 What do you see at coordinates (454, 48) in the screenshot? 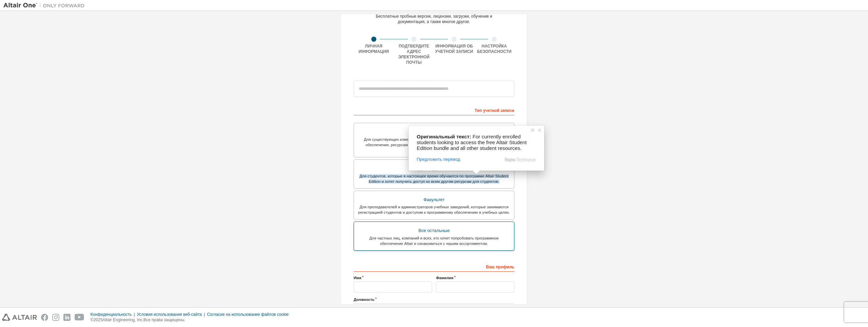
I see `ya-tr-span: Информация об учетной записи` at bounding box center [454, 48].